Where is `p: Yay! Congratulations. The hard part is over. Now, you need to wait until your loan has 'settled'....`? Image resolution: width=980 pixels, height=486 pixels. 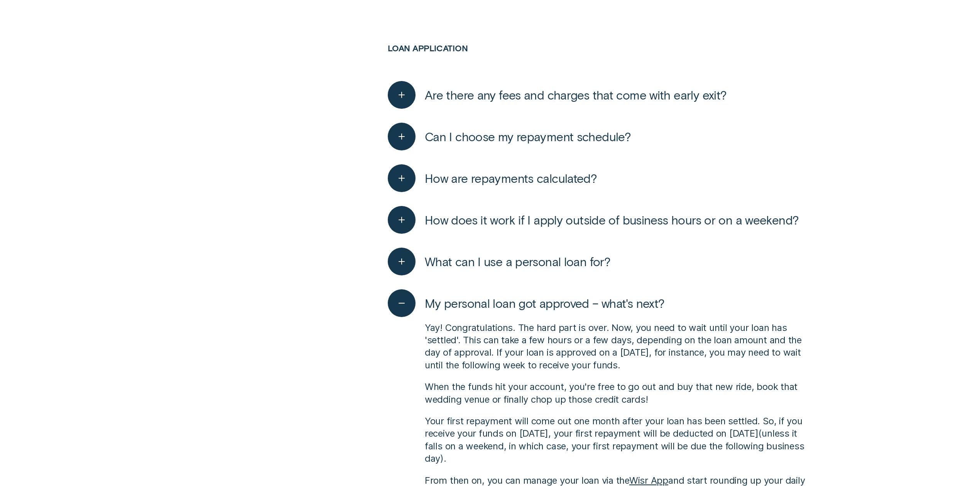
p: Yay! Congratulations. The hard part is over. Now, you need to wait until your loan has 'settled'.... is located at coordinates (615, 347).